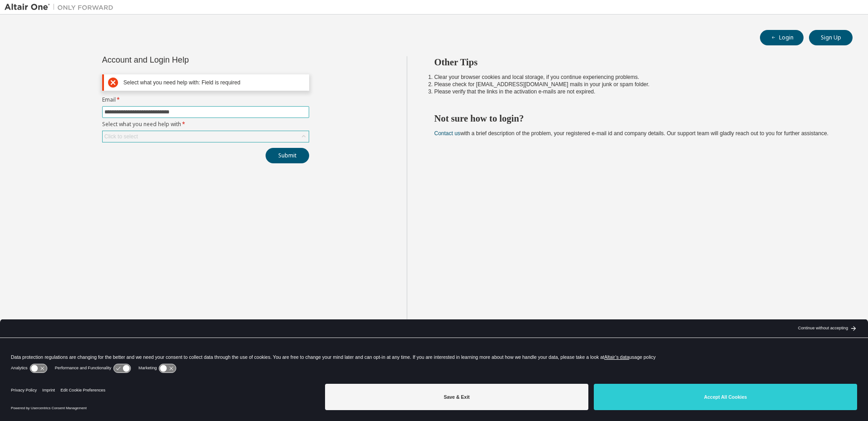 Image resolution: width=868 pixels, height=421 pixels. Describe the element at coordinates (636, 92) in the screenshot. I see `li: Please verify that the links in the activation e-mails are not expired.` at that location.